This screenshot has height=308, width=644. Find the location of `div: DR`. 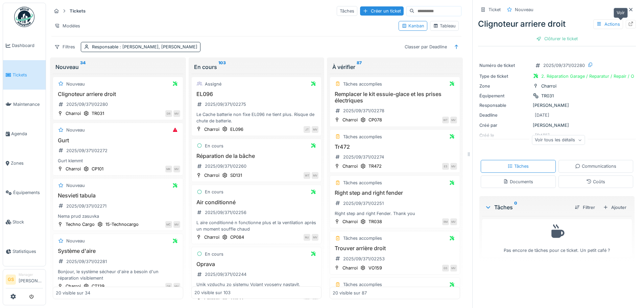

div: DR is located at coordinates (168, 114).